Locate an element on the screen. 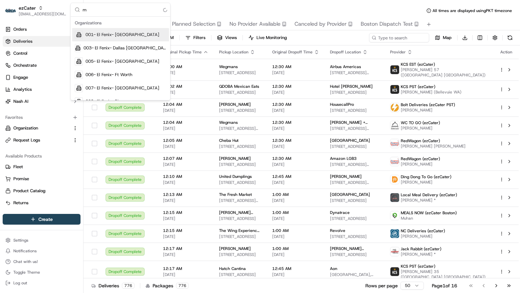  span: Engage is located at coordinates (21, 77).